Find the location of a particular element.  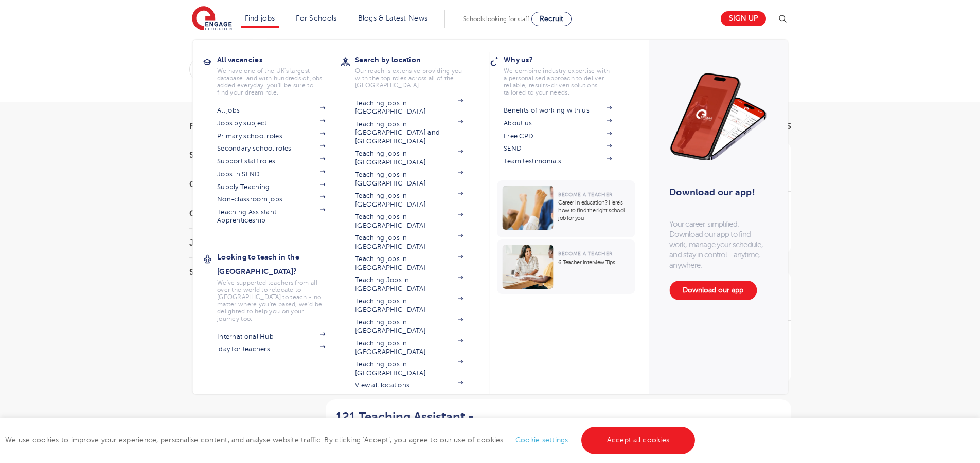

a: International Hub is located at coordinates (271, 336).